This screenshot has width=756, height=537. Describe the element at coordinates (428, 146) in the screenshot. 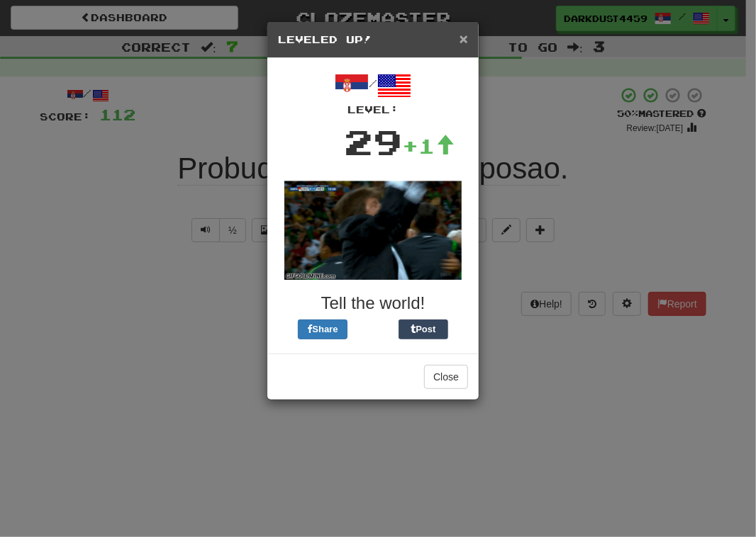

I see `div: +1` at that location.